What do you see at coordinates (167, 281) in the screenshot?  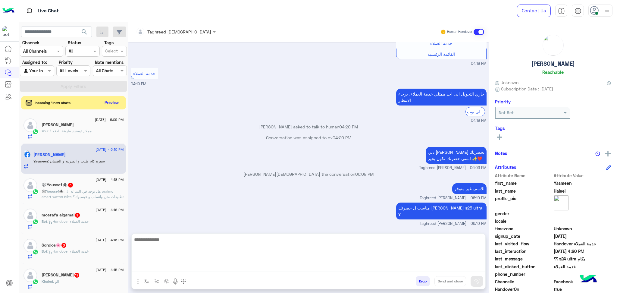 I see `button: create order` at bounding box center [167, 281].